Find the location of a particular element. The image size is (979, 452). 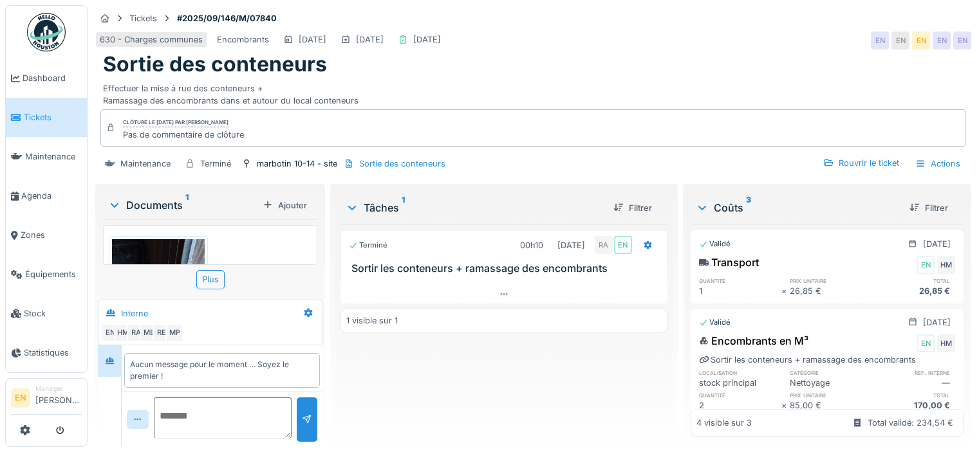

div: Actions is located at coordinates (938, 163).